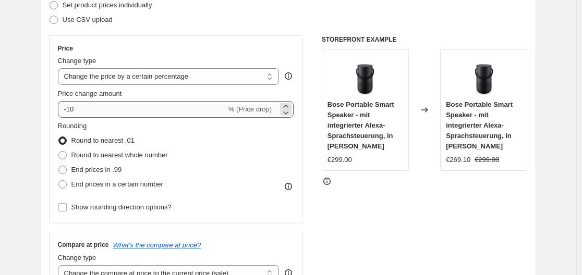 The width and height of the screenshot is (582, 275). What do you see at coordinates (339, 160) in the screenshot?
I see `div: €299.00` at bounding box center [339, 160].